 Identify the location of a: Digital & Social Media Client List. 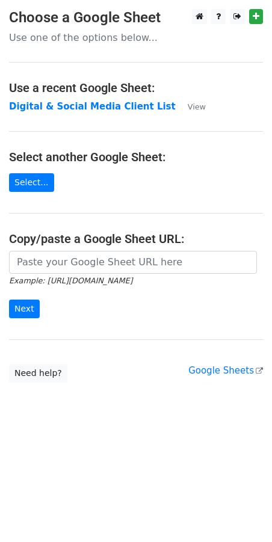
(92, 106).